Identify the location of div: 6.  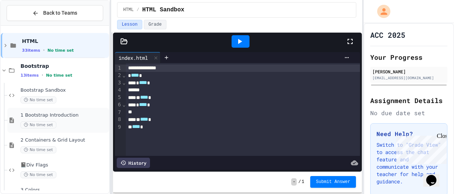
(119, 105).